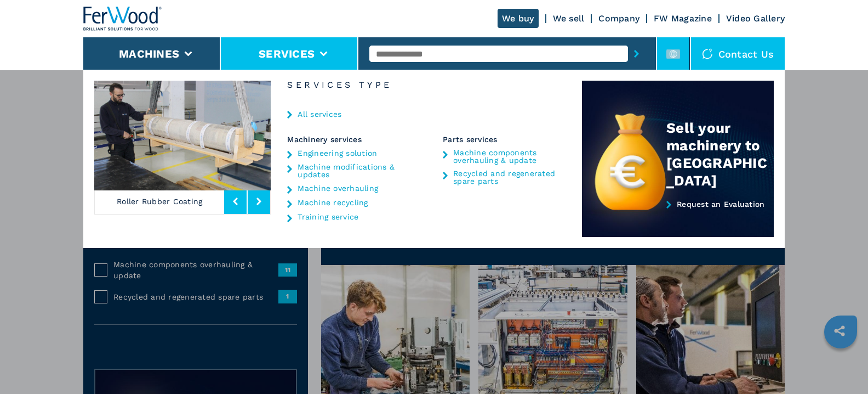 The width and height of the screenshot is (868, 394). What do you see at coordinates (755, 18) in the screenshot?
I see `a: Video Gallery` at bounding box center [755, 18].